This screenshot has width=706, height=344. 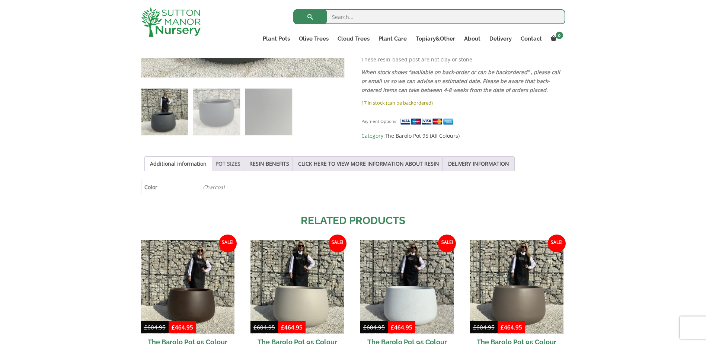 I want to click on a: Delivery, so click(x=501, y=39).